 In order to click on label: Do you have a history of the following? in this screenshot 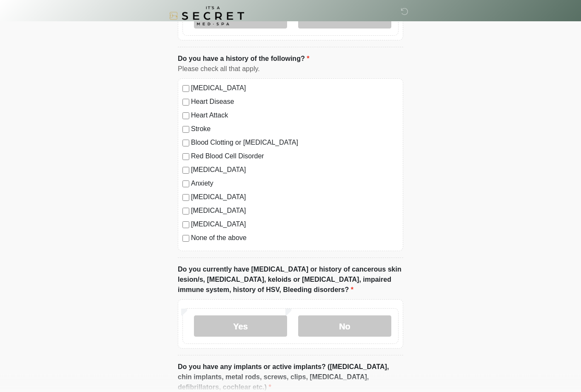, I will do `click(243, 59)`.